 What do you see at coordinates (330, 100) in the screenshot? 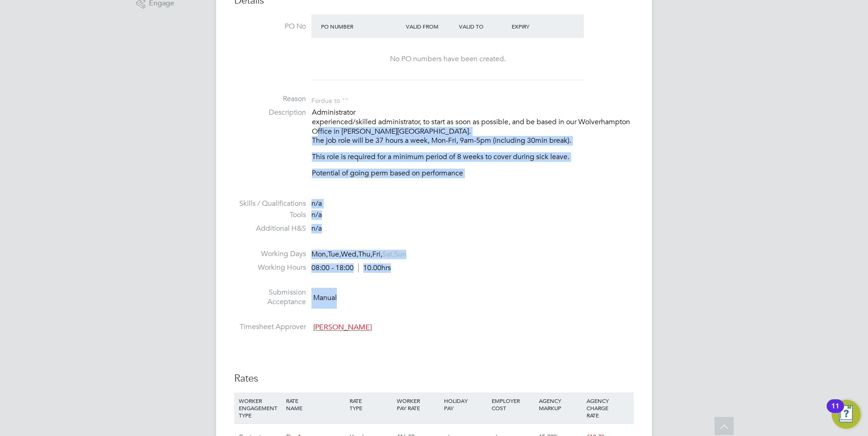
I see `div: For due to ""` at bounding box center [330, 100].